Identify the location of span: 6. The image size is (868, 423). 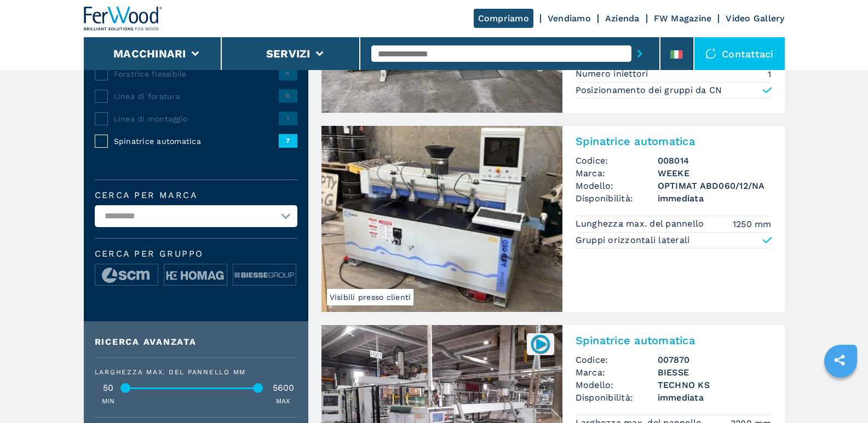
(288, 96).